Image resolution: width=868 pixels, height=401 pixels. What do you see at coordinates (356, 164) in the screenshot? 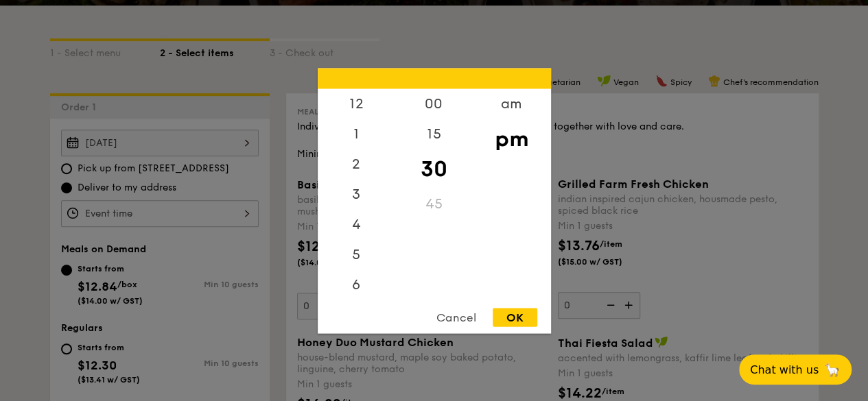
I see `div: 2` at bounding box center [356, 164].